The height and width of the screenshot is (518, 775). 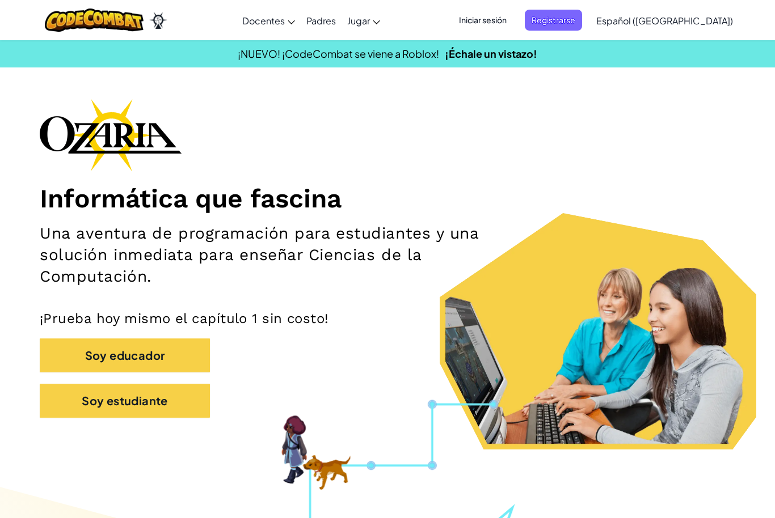 I want to click on a: Padres, so click(x=321, y=20).